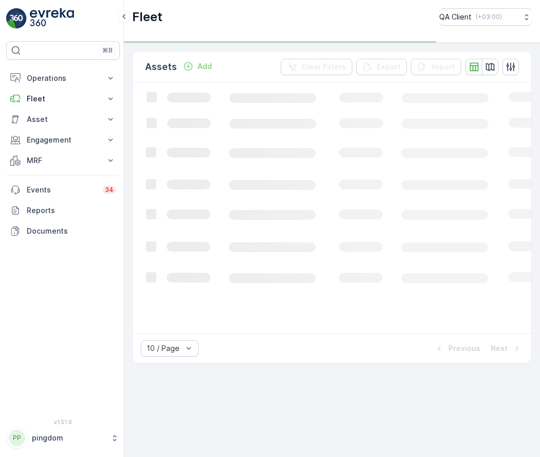 This screenshot has width=540, height=457. Describe the element at coordinates (486, 17) in the screenshot. I see `button: QA Client(+03:00)` at that location.